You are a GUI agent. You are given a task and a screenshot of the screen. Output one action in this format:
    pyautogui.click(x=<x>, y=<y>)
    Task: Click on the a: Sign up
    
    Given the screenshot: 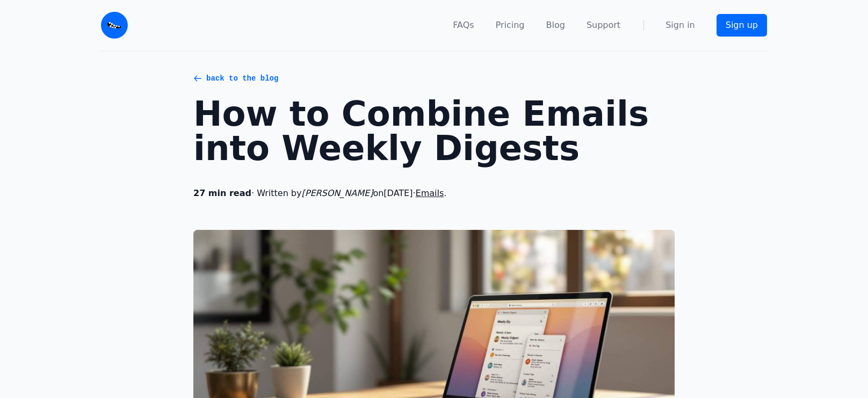 What is the action you would take?
    pyautogui.click(x=742, y=25)
    